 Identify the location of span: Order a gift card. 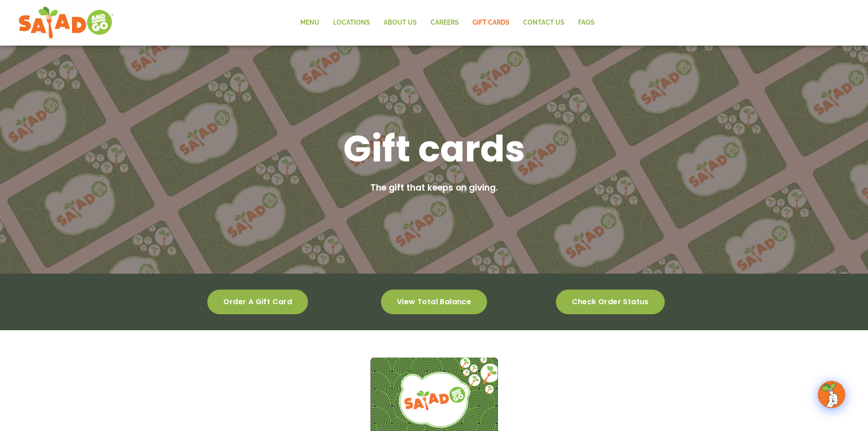
(257, 302).